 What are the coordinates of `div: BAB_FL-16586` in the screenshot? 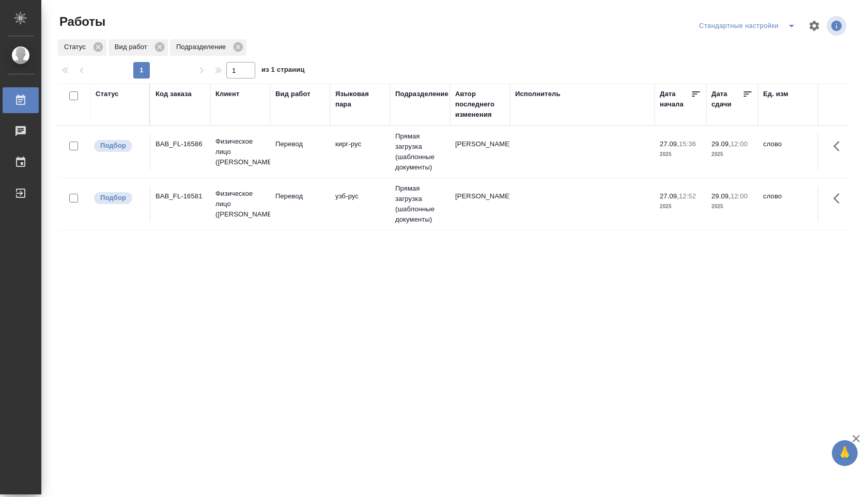 It's located at (180, 144).